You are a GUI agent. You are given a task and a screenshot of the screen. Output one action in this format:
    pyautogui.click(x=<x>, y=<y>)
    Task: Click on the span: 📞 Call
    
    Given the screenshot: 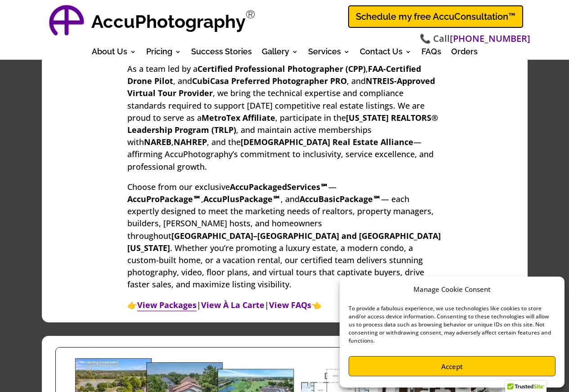 What is the action you would take?
    pyautogui.click(x=475, y=38)
    